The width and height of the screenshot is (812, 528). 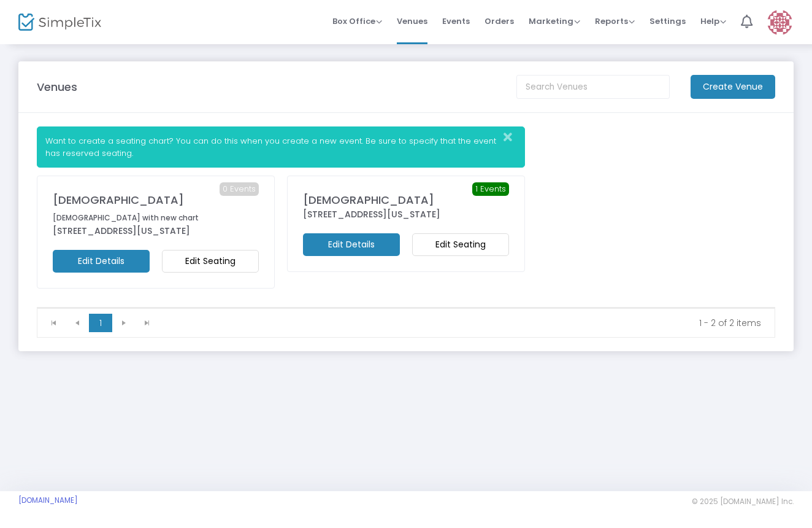 I want to click on div: Want to create a seating chart? You can do this when you create a new event. Be sure to specify t..., so click(x=281, y=147).